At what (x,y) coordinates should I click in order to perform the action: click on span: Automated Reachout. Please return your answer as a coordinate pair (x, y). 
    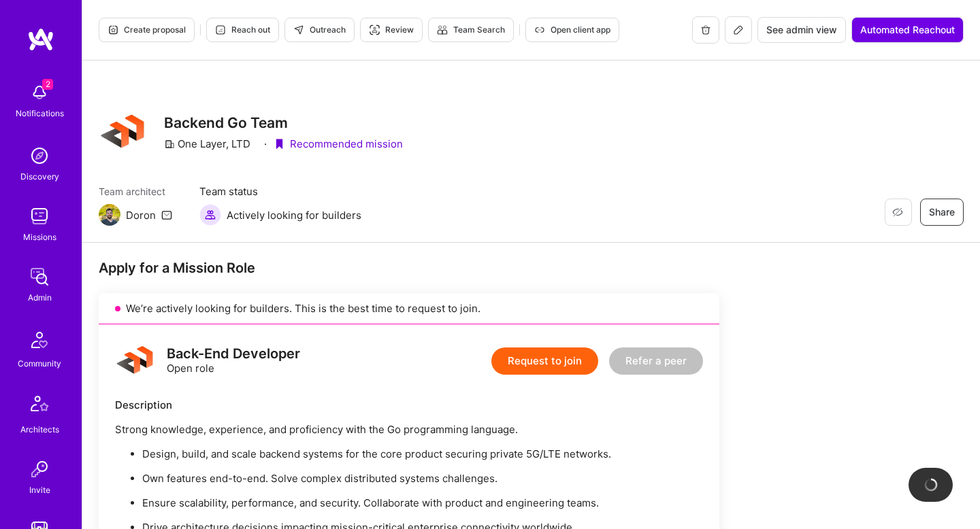
    Looking at the image, I should click on (907, 30).